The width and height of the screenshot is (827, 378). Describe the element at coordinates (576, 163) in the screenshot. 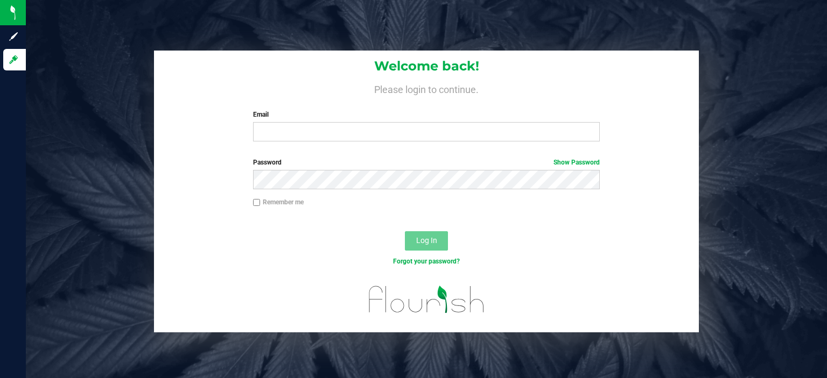

I see `a: Show Password` at that location.